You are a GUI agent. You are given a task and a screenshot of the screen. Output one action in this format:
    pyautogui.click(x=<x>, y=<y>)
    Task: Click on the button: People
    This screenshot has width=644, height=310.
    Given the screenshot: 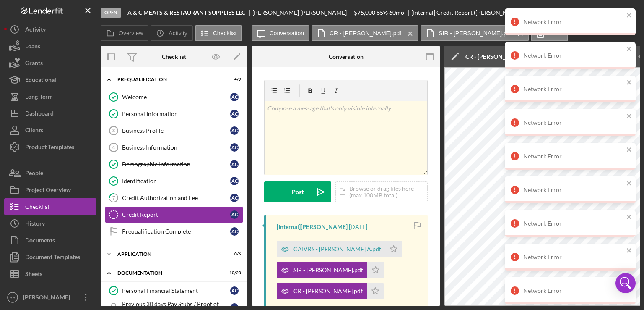 What is the action you would take?
    pyautogui.click(x=50, y=173)
    